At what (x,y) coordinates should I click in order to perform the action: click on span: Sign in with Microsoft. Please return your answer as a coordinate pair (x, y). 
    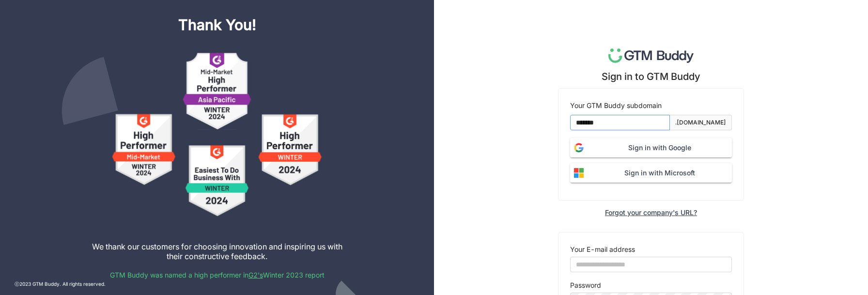
    Looking at the image, I should click on (660, 173).